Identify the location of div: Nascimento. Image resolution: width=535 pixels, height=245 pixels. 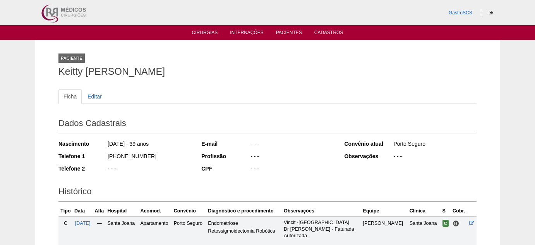
(82, 144).